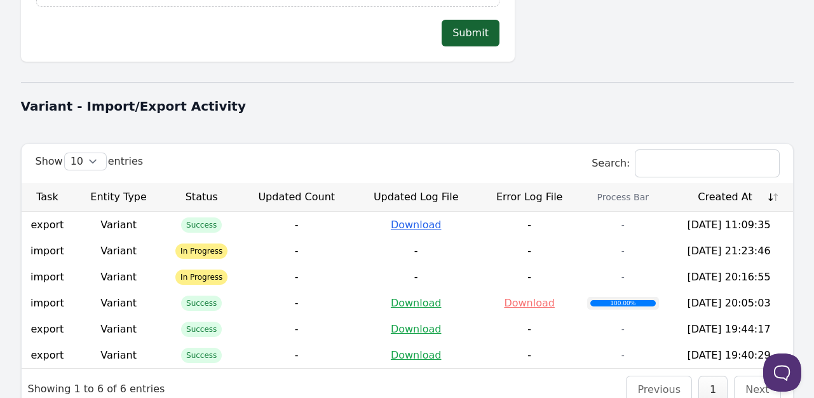  Describe the element at coordinates (713, 389) in the screenshot. I see `a: 1` at that location.